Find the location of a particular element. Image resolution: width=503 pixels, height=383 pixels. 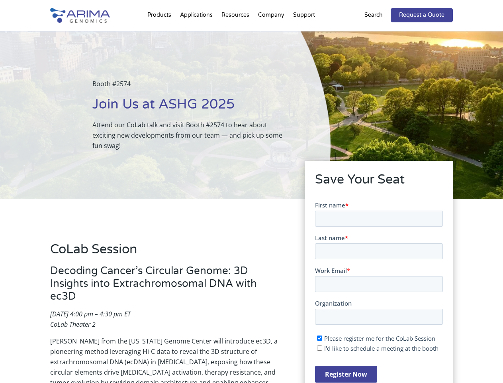

img: Arima-Genomics-logo is located at coordinates (80, 15).